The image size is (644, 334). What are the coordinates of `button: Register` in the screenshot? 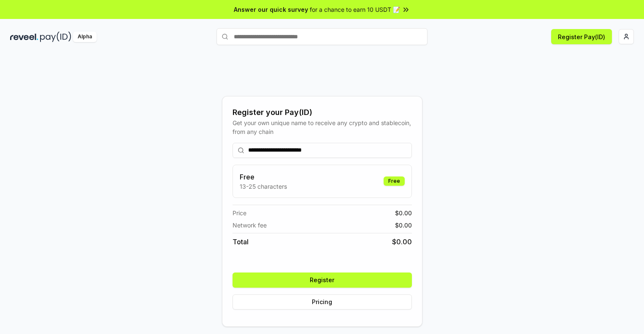 It's located at (322, 281).